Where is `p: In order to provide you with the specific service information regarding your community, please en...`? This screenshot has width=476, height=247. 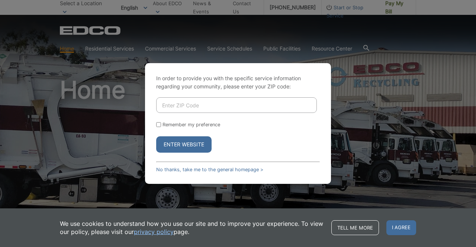 p: In order to provide you with the specific service information regarding your community, please en... is located at coordinates (238, 83).